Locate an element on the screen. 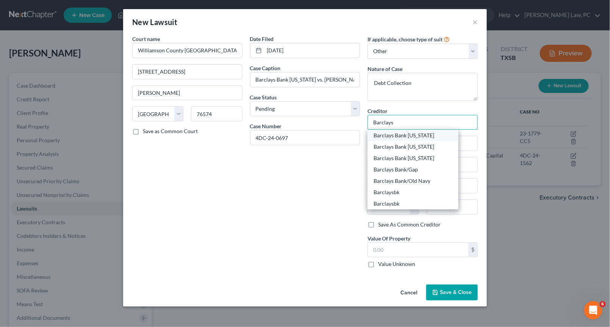 This screenshot has height=327, width=610. input: Search creditor by name... is located at coordinates (423, 122).